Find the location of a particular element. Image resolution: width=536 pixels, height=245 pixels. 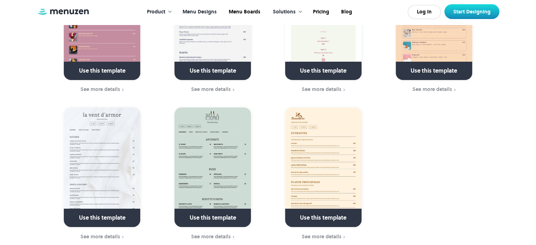

a: Menu Boards is located at coordinates (244, 12).